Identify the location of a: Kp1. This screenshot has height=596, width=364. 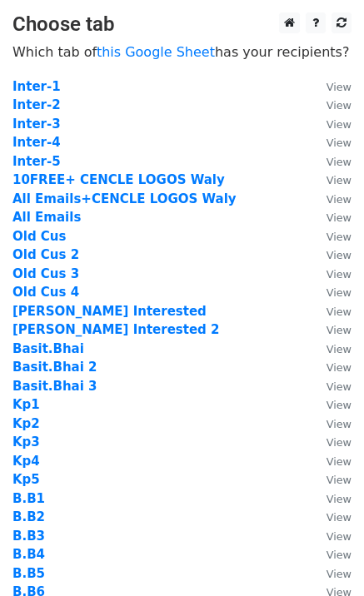
(26, 404).